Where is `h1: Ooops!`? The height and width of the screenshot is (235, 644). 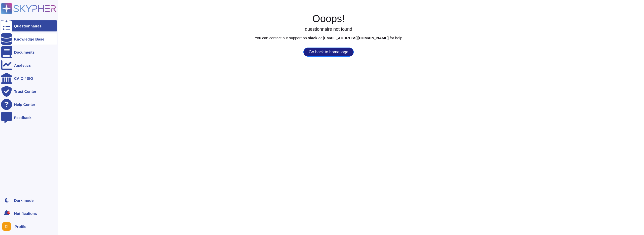
h1: Ooops! is located at coordinates (329, 19).